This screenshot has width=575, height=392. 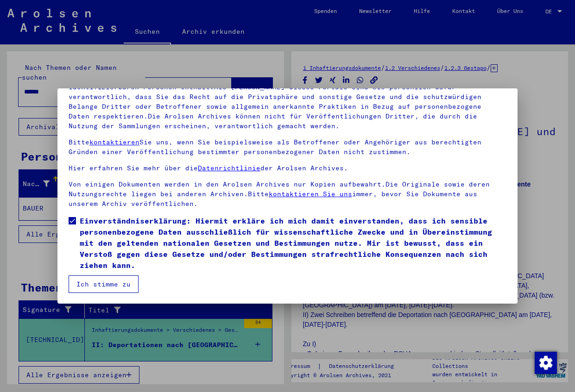 I want to click on p: Bitte beachten Sie, dass dieses Portal über NS - Verfolgte sensible Daten zu identifizierten oder..., so click(x=287, y=102).